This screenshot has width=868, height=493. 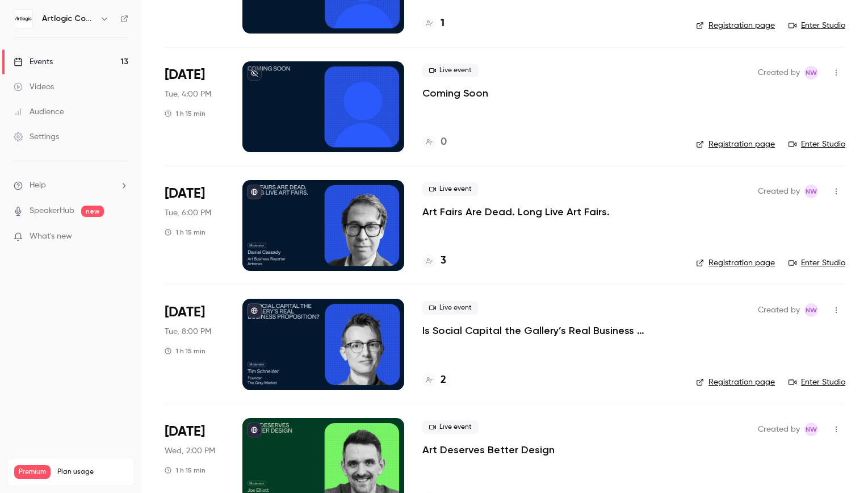 I want to click on p: Coming Soon, so click(x=455, y=93).